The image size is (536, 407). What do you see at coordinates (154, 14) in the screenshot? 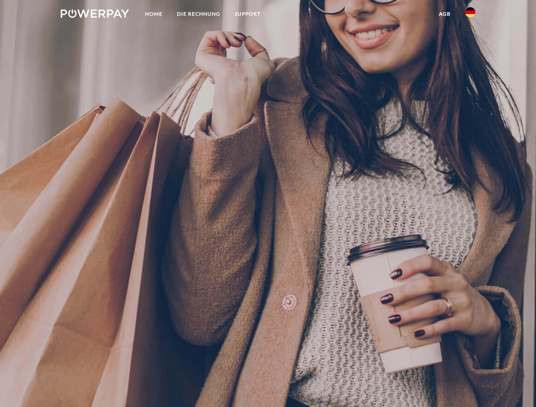
I see `a: Home` at bounding box center [154, 14].